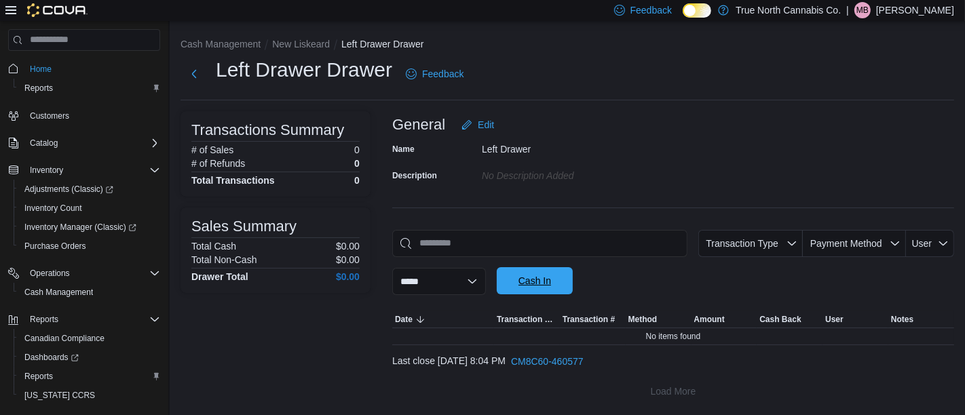  What do you see at coordinates (414, 176) in the screenshot?
I see `label: Description` at bounding box center [414, 176].